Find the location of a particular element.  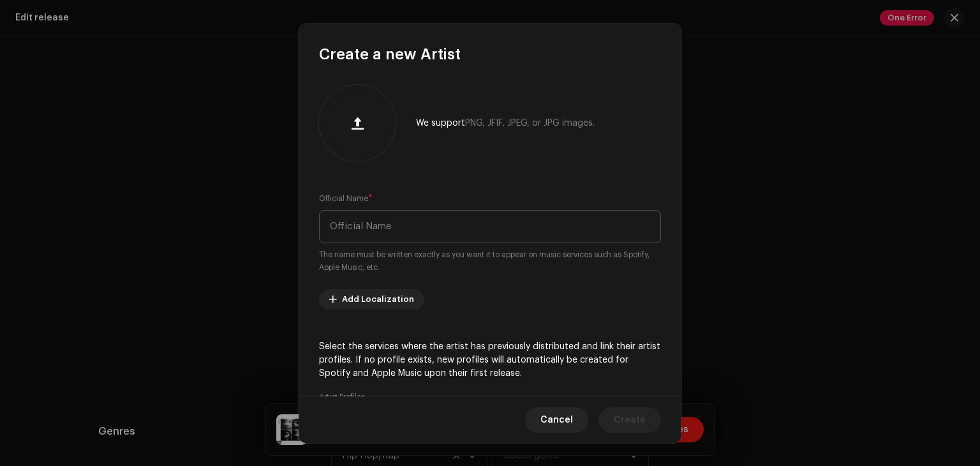

button: Add Localization is located at coordinates (371, 299).